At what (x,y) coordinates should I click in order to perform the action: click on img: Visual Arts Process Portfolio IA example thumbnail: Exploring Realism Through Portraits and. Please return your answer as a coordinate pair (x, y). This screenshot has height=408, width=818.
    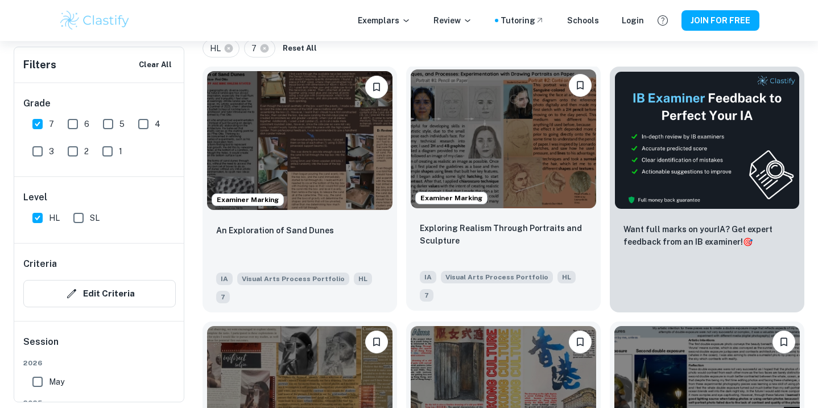
    Looking at the image, I should click on (503, 139).